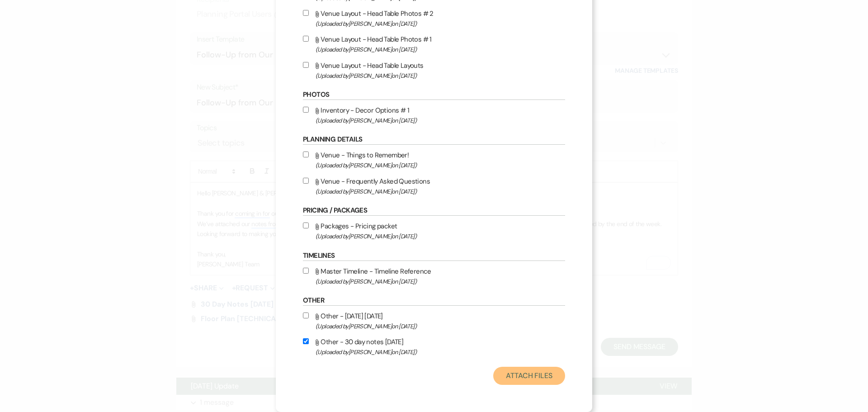 The width and height of the screenshot is (868, 412). What do you see at coordinates (434, 95) in the screenshot?
I see `h6: Photos` at bounding box center [434, 95].